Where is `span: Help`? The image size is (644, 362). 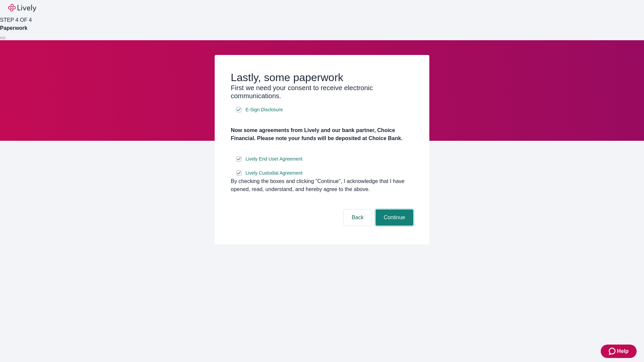 span: Help is located at coordinates (623, 351).